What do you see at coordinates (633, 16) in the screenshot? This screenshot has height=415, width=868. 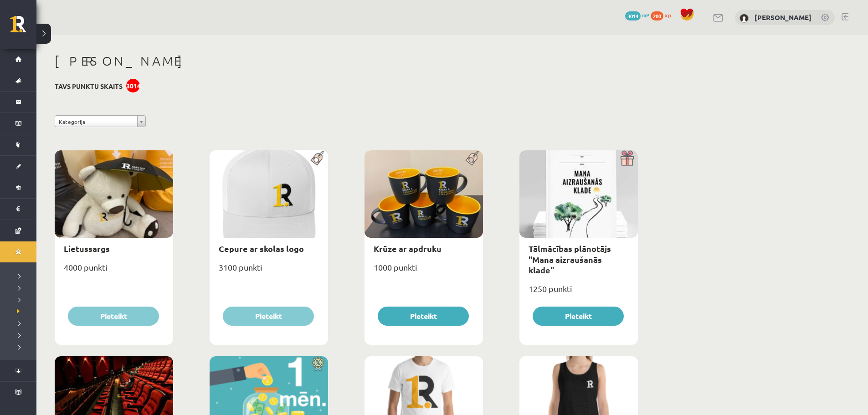 I see `span: 3014` at bounding box center [633, 16].